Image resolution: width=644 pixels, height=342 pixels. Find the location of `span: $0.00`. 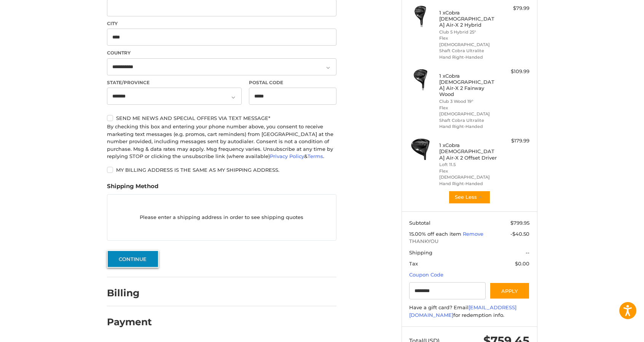

span: $0.00 is located at coordinates (522, 263).